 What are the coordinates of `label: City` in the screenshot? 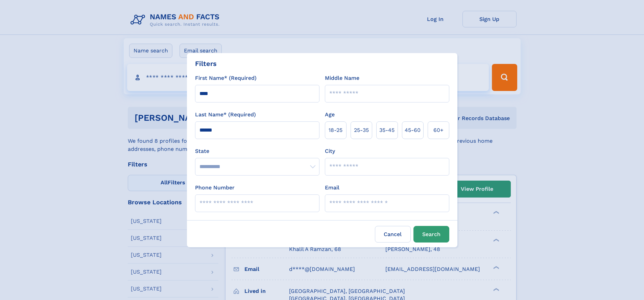 It's located at (330, 151).